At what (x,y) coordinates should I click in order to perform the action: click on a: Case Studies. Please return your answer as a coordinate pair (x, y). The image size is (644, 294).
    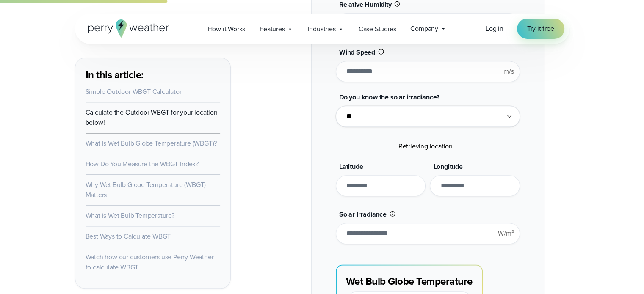
    Looking at the image, I should click on (377, 29).